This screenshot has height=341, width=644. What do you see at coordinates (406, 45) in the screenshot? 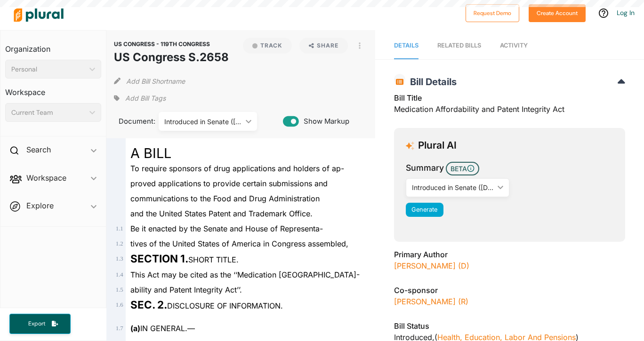
I see `span: Details` at bounding box center [406, 45].